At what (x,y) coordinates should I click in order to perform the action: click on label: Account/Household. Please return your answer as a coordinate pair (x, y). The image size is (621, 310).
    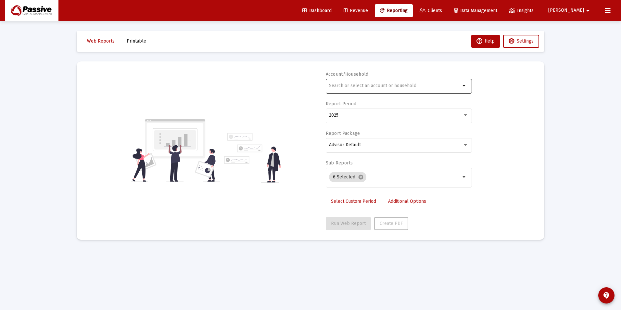
    Looking at the image, I should click on (347, 74).